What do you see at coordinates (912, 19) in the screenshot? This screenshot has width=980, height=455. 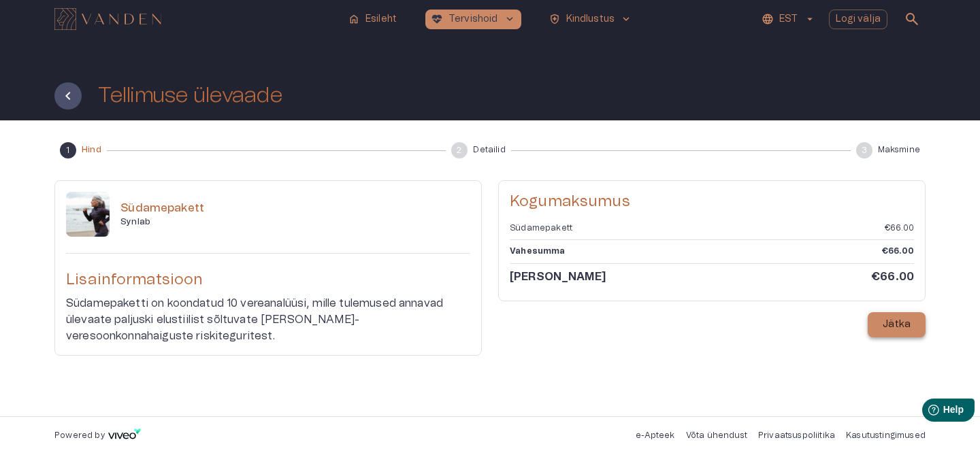 I see `span: search` at bounding box center [912, 19].